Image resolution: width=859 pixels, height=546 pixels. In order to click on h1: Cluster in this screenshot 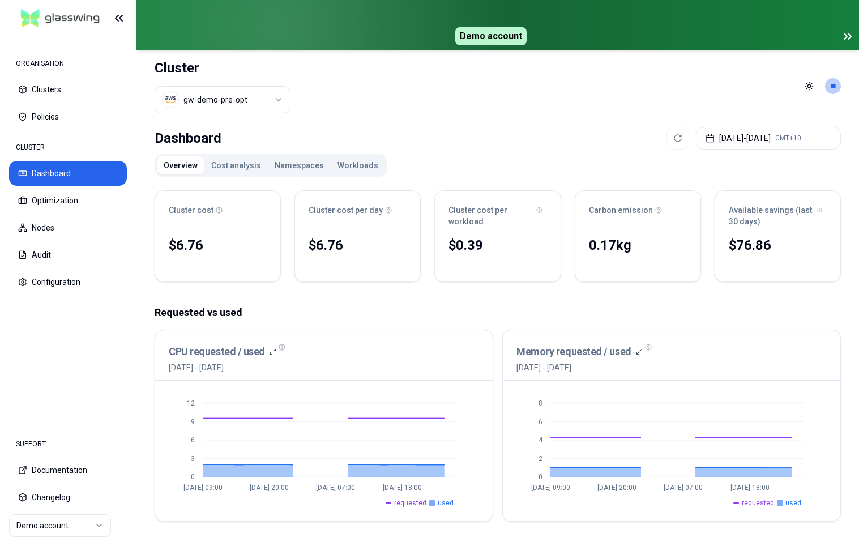, I will do `click(223, 68)`.